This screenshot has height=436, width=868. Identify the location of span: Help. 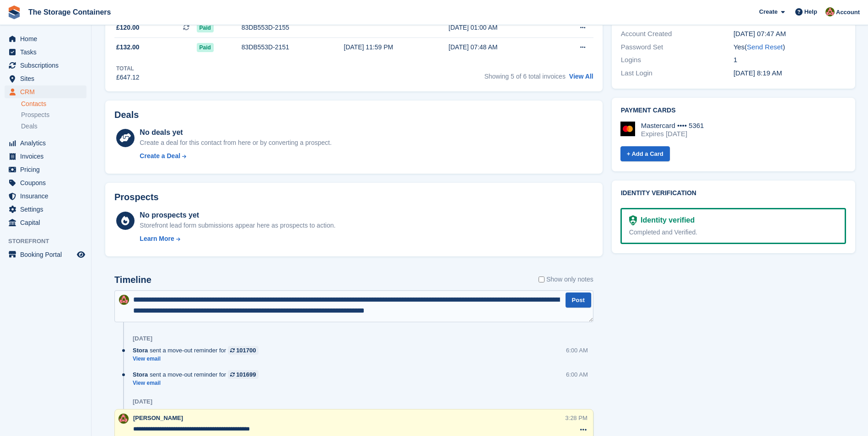
(811, 12).